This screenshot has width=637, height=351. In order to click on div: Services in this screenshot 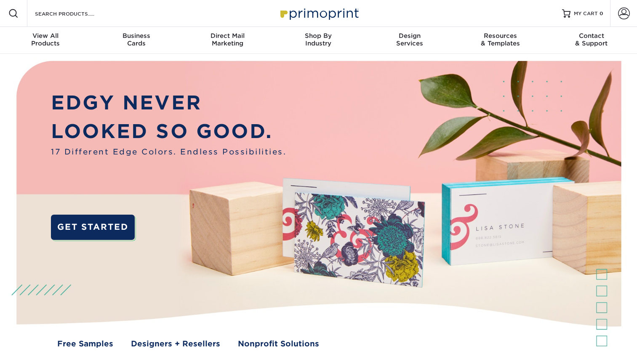, I will do `click(410, 40)`.